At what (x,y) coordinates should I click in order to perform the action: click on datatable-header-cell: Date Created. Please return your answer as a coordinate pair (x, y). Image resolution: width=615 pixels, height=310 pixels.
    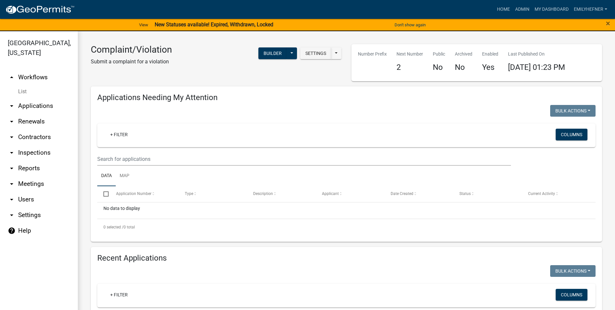
    Looking at the image, I should click on (419, 194).